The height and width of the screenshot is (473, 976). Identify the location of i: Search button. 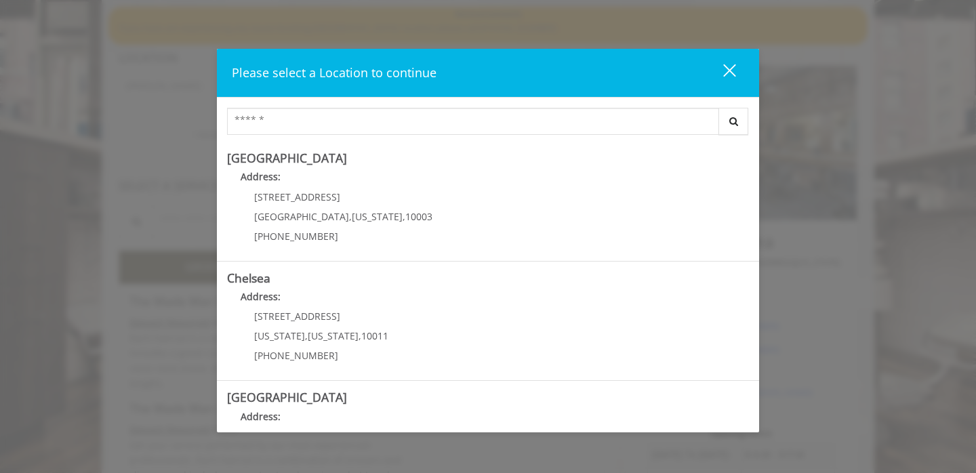
(733, 121).